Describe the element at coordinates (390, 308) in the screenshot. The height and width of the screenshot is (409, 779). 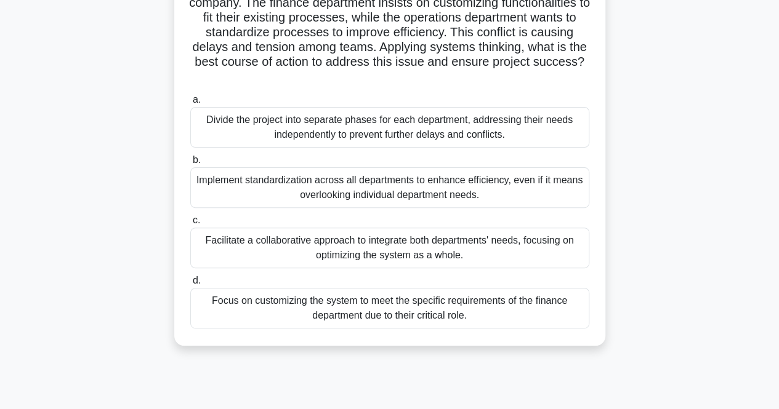
I see `div: Focus on customizing the system to meet the specific requirements of the finance department due t...` at that location.